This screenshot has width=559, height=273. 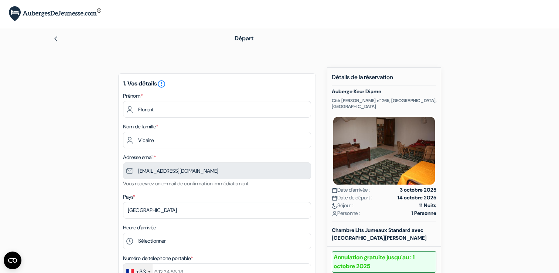 What do you see at coordinates (384, 91) in the screenshot?
I see `h5: Auberge Keur Diame` at bounding box center [384, 91].